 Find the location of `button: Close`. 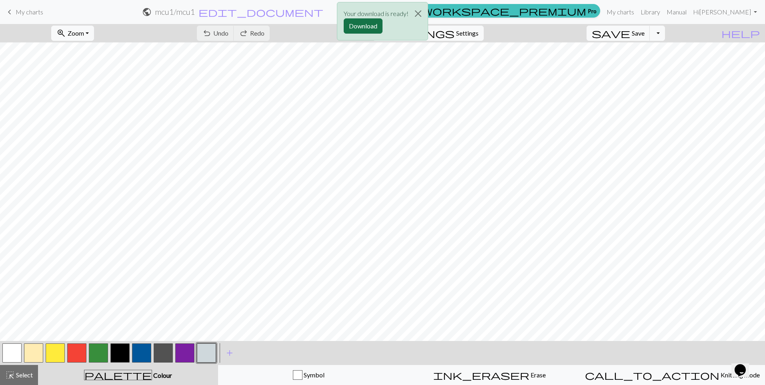

button: Close is located at coordinates (418, 14).